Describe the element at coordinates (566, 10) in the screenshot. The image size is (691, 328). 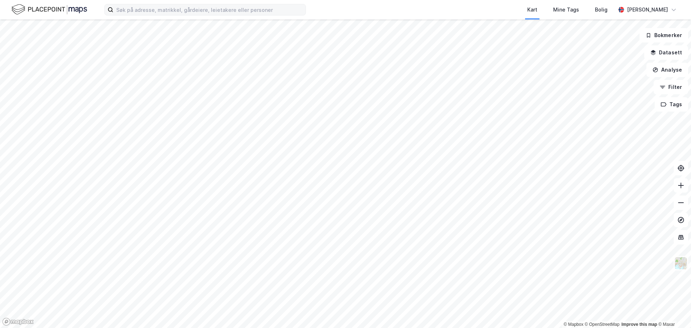
I see `div: Mine Tags` at that location.